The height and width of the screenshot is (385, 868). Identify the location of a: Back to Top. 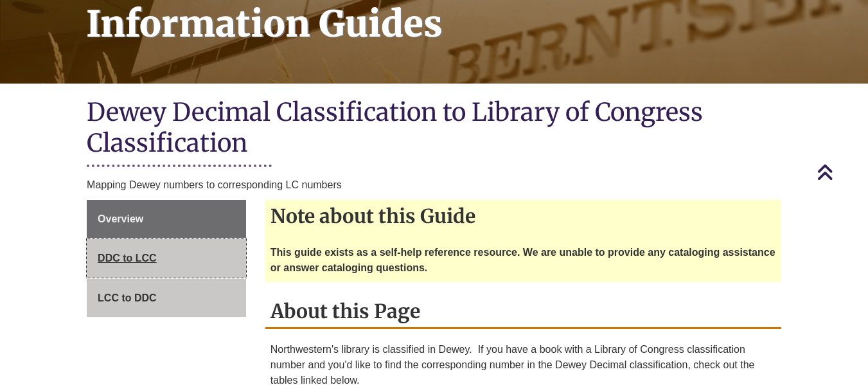
(840, 172).